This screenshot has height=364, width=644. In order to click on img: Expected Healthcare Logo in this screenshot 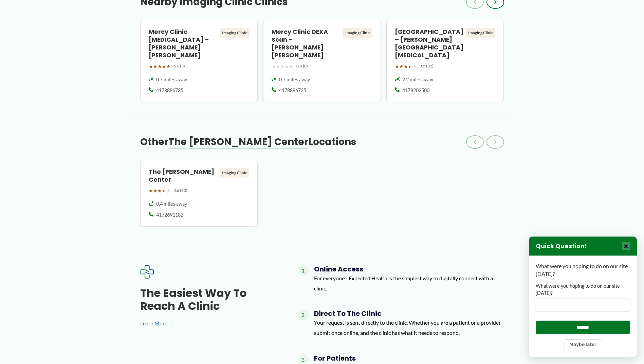, I will do `click(147, 272)`.